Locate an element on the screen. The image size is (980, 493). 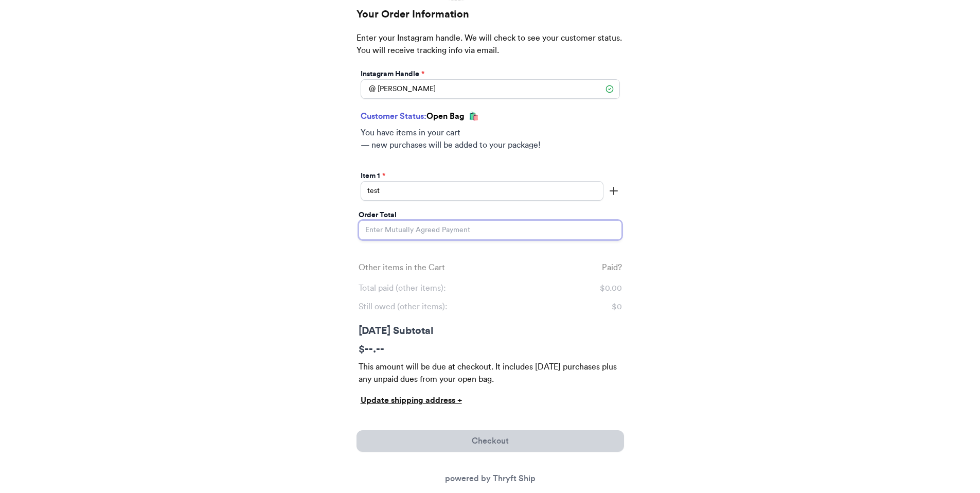
label: Item 1 is located at coordinates (373, 176).